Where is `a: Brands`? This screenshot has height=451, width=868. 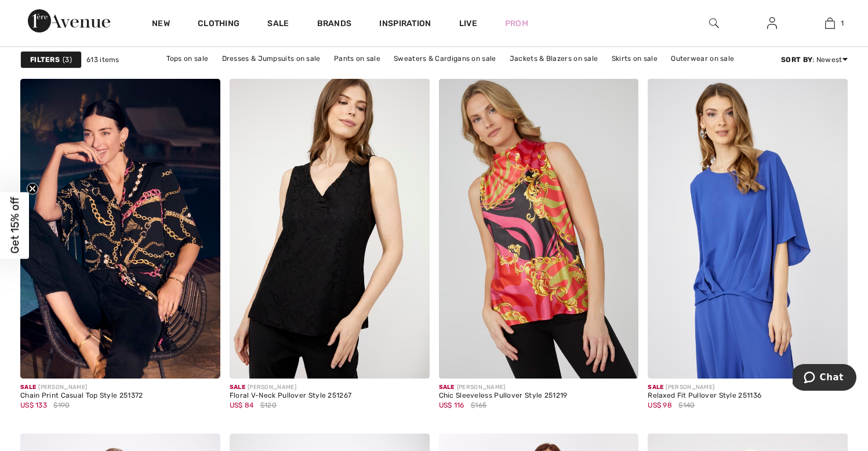 a: Brands is located at coordinates (335, 24).